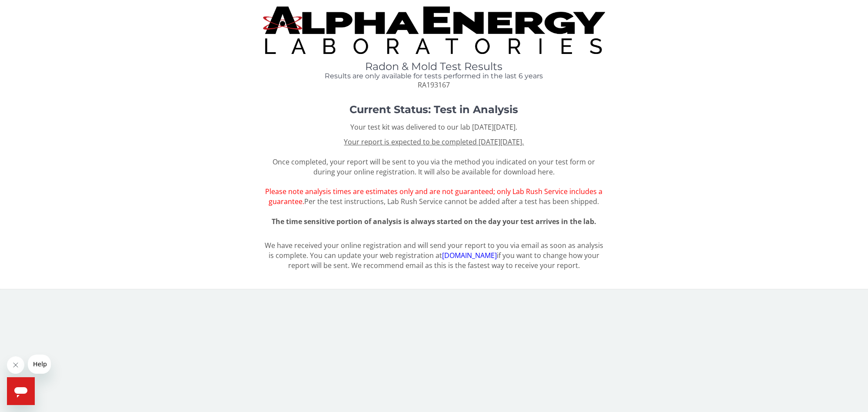 This screenshot has width=868, height=412. Describe the element at coordinates (434, 172) in the screenshot. I see `span: Once completed, your report will be sent to you via the method you indicated on your test form or...` at that location.